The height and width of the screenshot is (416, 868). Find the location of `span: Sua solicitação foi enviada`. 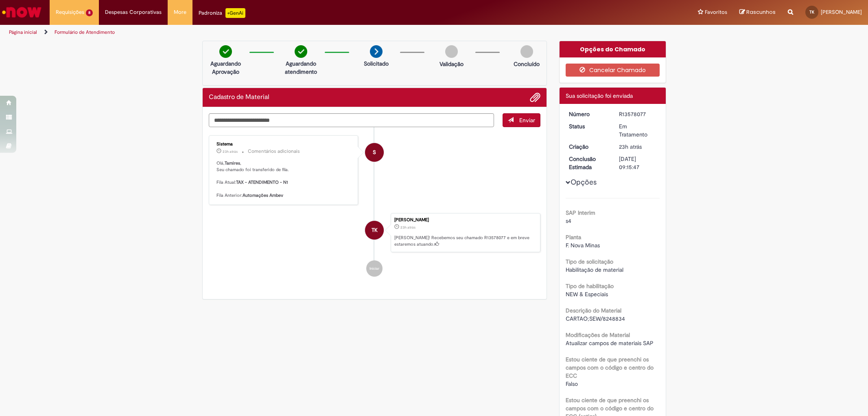

span: Sua solicitação foi enviada is located at coordinates (599, 96).